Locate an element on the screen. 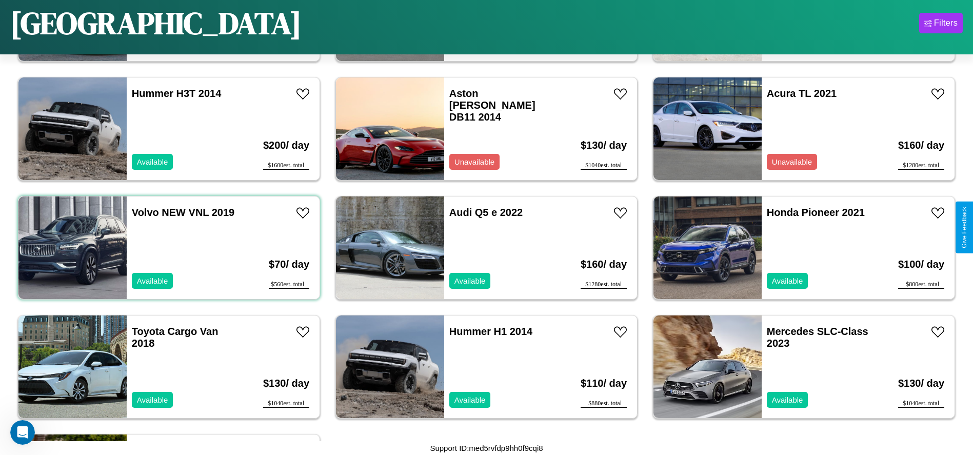  a: Volvo NEW VNL 2019 is located at coordinates (183, 212).